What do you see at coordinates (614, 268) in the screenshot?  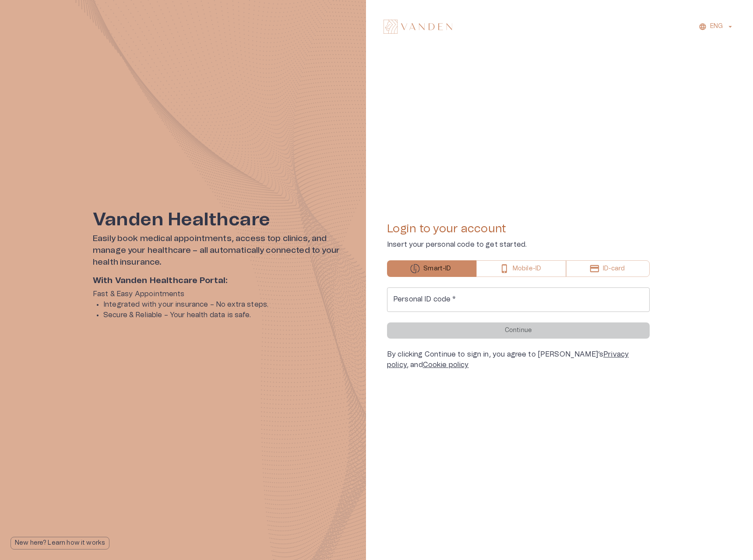 I see `p: ID-card` at bounding box center [614, 268].